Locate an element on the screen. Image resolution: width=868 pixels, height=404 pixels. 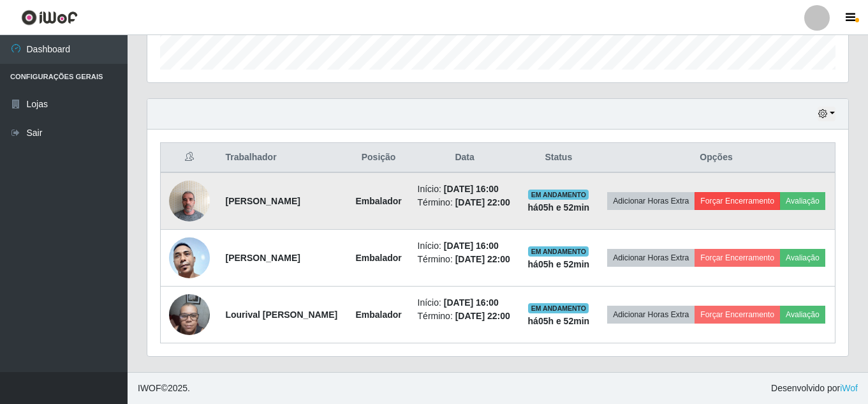
img: CoreUI Logo is located at coordinates (49, 17).